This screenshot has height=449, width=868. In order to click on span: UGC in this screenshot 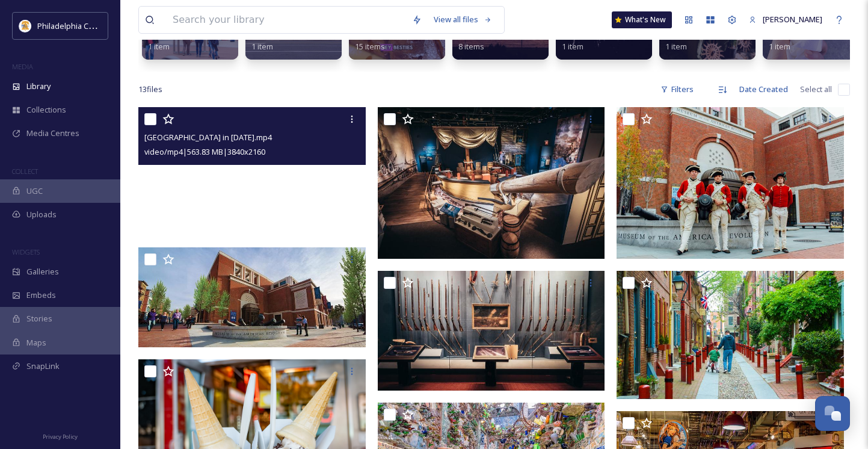, I will do `click(34, 191)`.